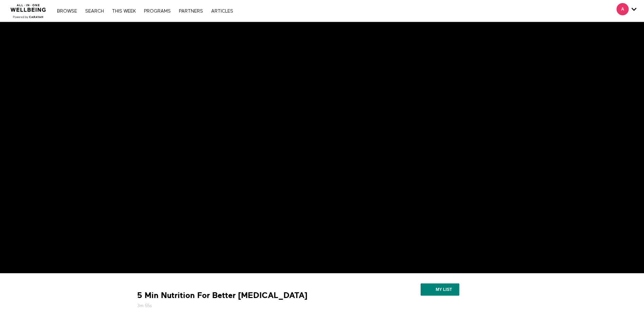 The height and width of the screenshot is (314, 644). What do you see at coordinates (440, 290) in the screenshot?
I see `button: My list` at bounding box center [440, 290].